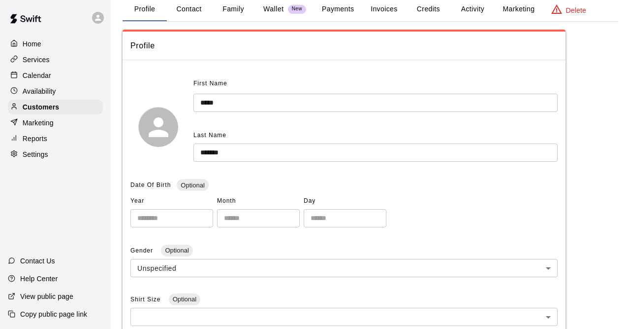 Image resolution: width=630 pixels, height=329 pixels. Describe the element at coordinates (47, 296) in the screenshot. I see `p: View public page` at that location.